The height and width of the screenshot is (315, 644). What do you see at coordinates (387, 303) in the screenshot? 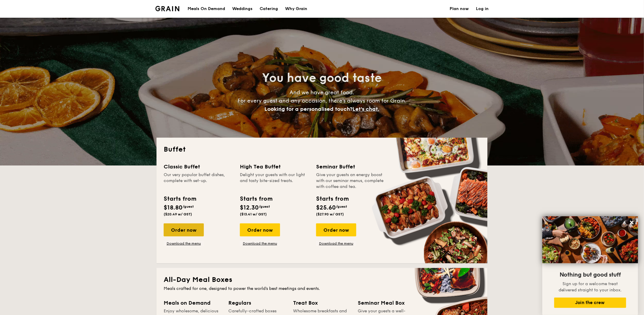
I see `div: Seminar Meal Box` at bounding box center [387, 303].